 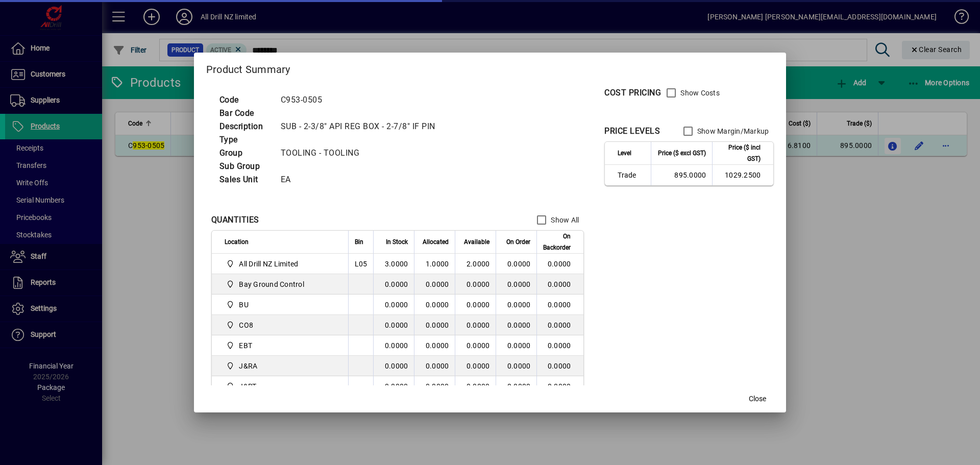 What do you see at coordinates (758, 399) in the screenshot?
I see `span: Close` at bounding box center [758, 399].